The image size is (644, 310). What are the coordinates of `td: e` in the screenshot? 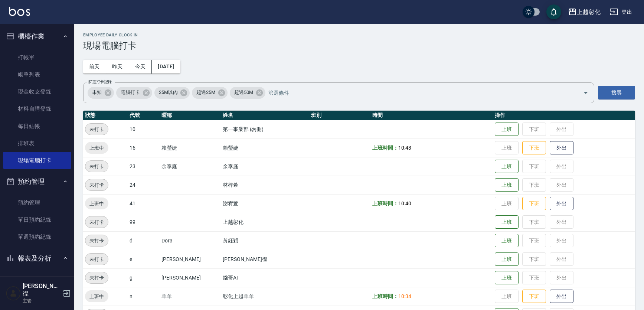 It's located at (144, 259).